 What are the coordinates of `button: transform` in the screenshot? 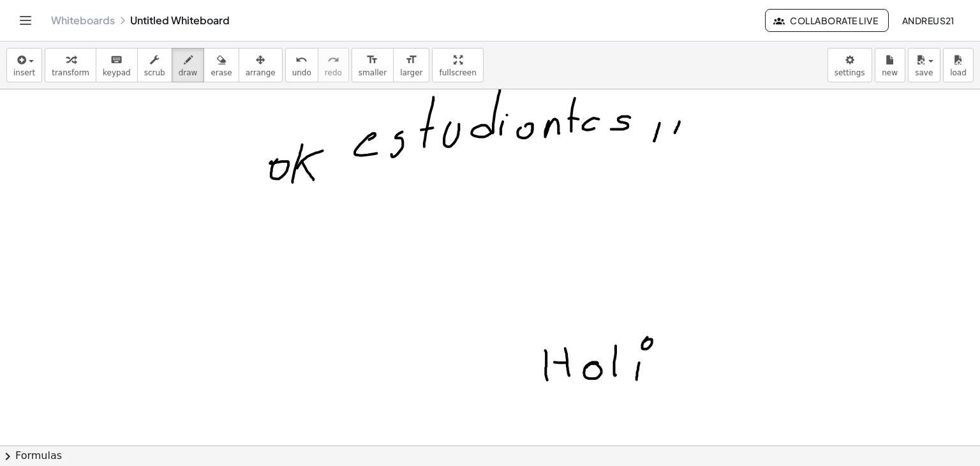 It's located at (70, 65).